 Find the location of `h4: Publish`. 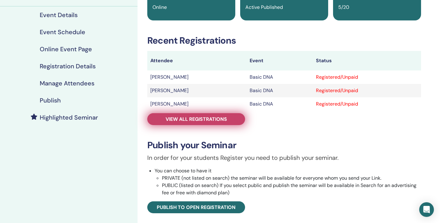

h4: Publish is located at coordinates (50, 101).